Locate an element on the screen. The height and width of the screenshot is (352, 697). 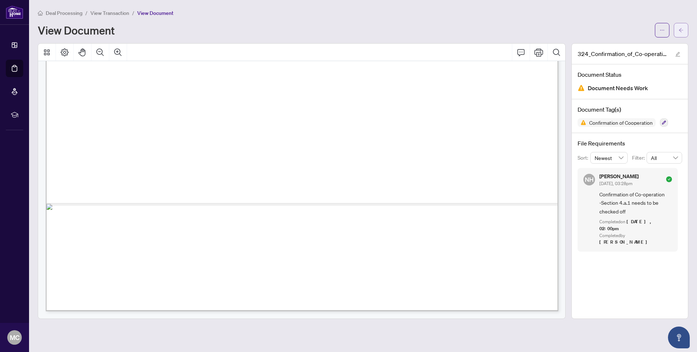
span: NH is located at coordinates (590, 179).